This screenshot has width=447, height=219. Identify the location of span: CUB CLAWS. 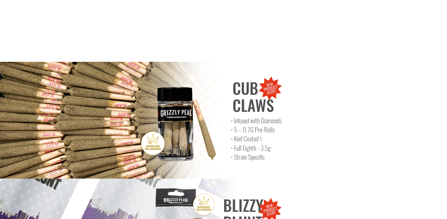
(254, 96).